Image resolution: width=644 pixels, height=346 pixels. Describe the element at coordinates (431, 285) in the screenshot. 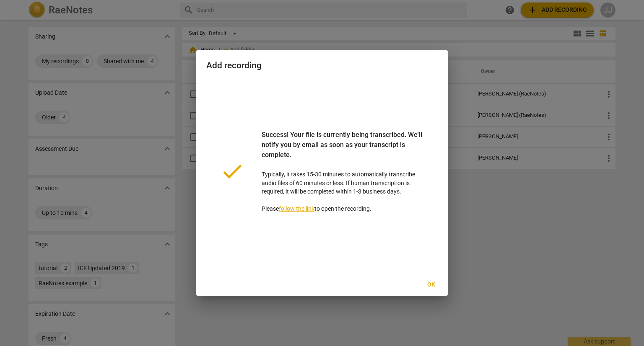

I see `button: Ok` at that location.